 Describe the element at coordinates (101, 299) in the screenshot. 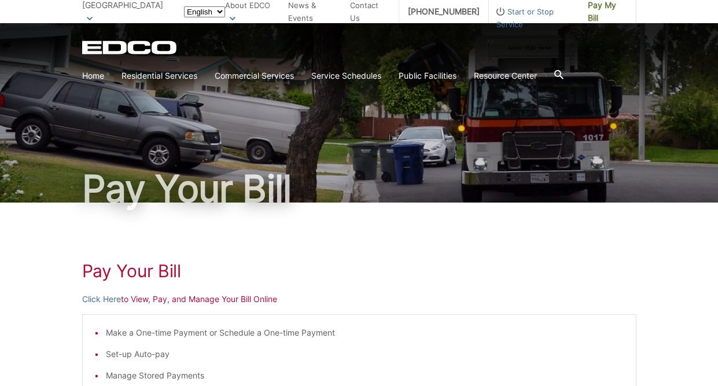

I see `a: Click Here` at that location.